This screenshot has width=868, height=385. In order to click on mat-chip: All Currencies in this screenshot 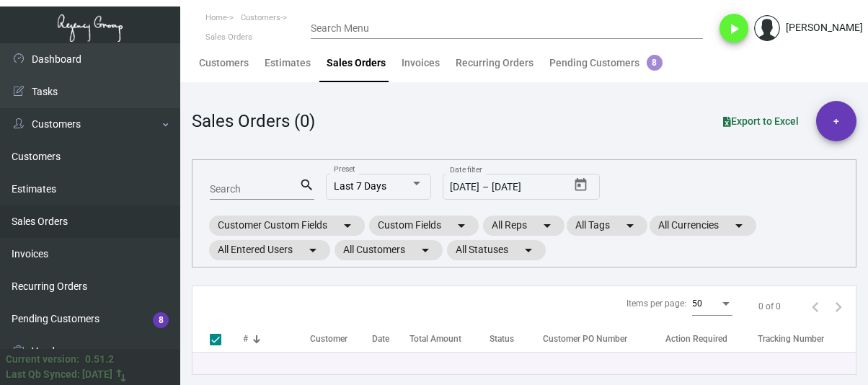, I will do `click(703, 225)`.